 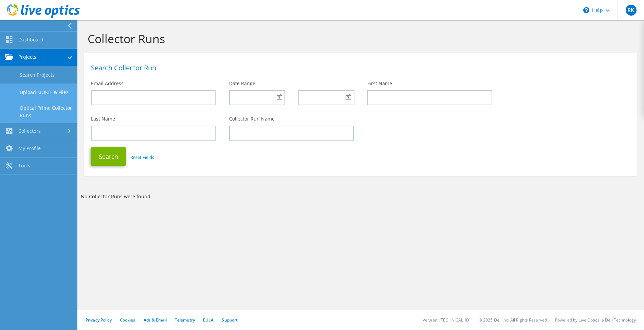 I want to click on a: Telemetry, so click(x=185, y=320).